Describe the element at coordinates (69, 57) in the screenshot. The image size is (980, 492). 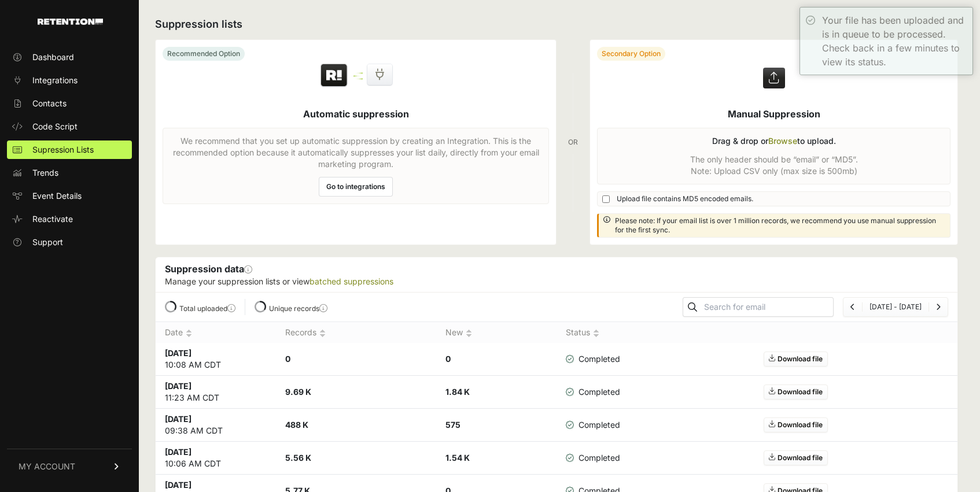
I see `a: Dashboard` at that location.